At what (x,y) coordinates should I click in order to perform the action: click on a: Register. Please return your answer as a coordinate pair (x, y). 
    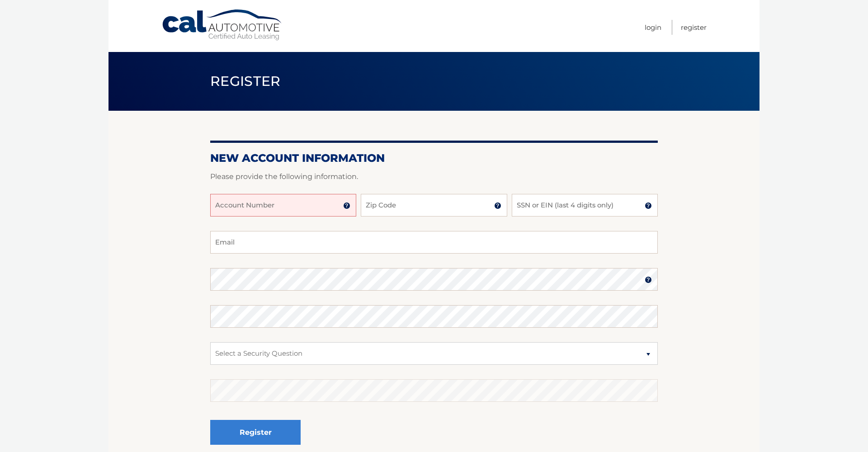
    Looking at the image, I should click on (693, 27).